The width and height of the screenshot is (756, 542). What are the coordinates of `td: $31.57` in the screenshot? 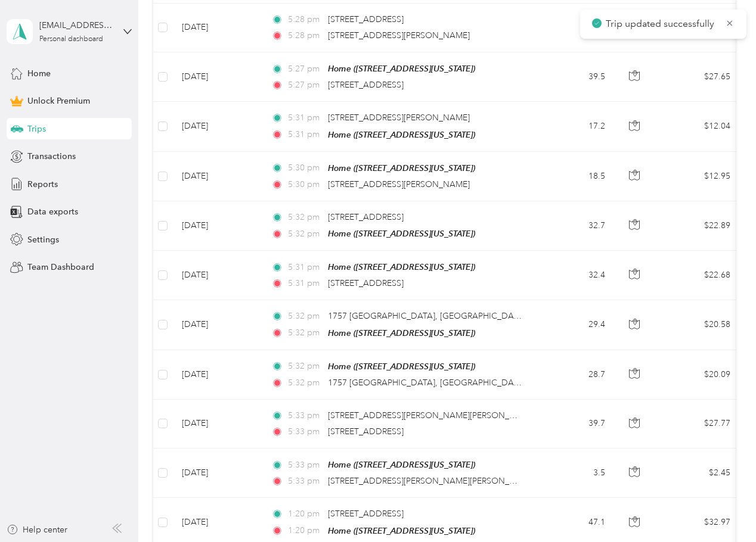 It's located at (698, 28).